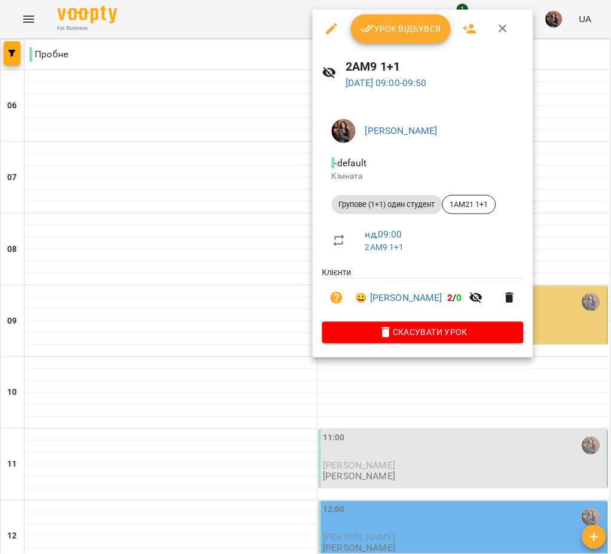 The image size is (611, 554). Describe the element at coordinates (337, 298) in the screenshot. I see `button: Візит ще не сплачено. Додати оплату?` at that location.